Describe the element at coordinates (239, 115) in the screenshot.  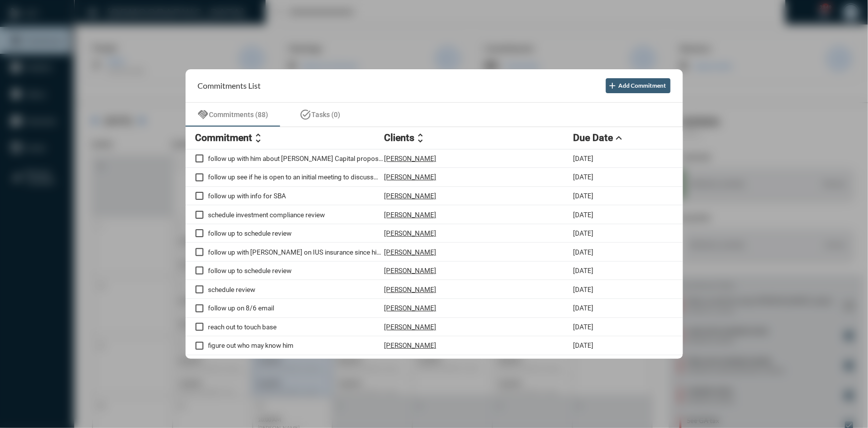
I see `span: Commitments (88)` at that location.